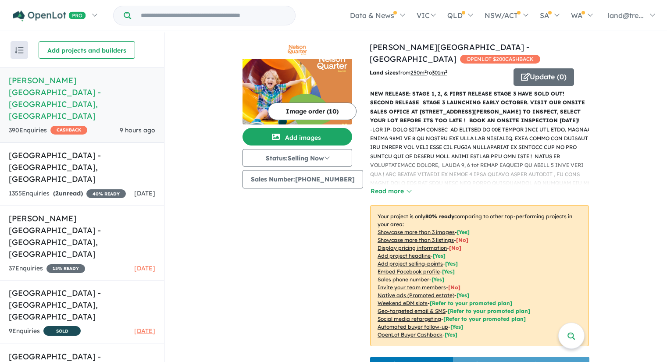 This screenshot has width=667, height=362. Describe the element at coordinates (87, 50) in the screenshot. I see `button: Add projects and builders` at that location.